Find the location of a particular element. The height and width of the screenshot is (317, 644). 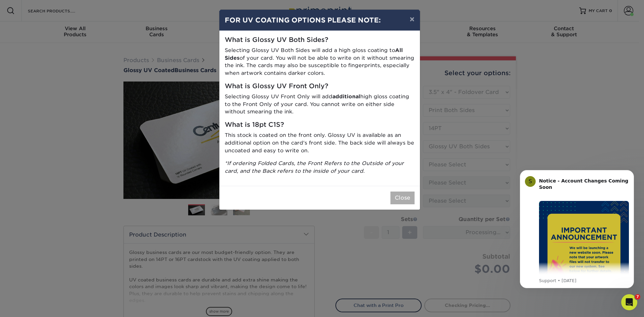

h5: What is Glossy UV Both Sides? is located at coordinates (320, 40).